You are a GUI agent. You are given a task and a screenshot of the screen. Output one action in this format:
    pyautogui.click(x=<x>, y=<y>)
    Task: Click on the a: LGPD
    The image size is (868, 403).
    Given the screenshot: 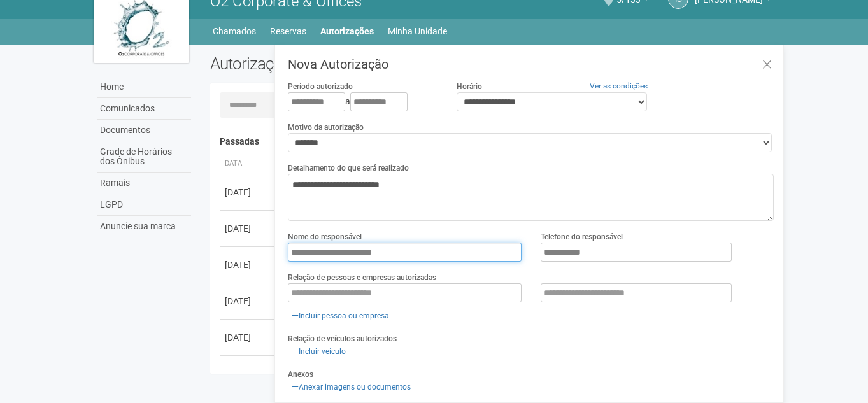 What is the action you would take?
    pyautogui.click(x=144, y=205)
    